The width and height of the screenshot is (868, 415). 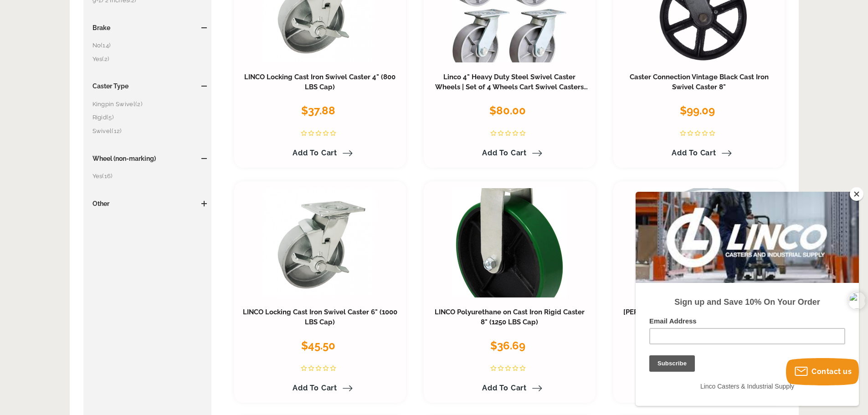 What do you see at coordinates (318, 346) in the screenshot?
I see `span: $45.50` at bounding box center [318, 346].